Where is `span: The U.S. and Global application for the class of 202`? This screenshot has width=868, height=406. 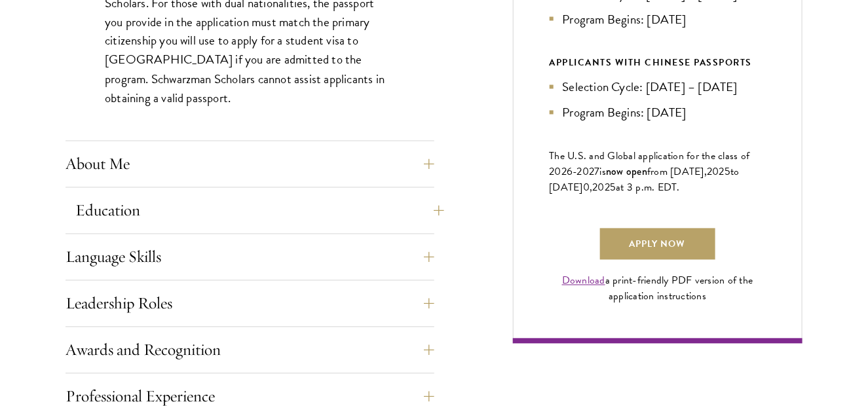 span: The U.S. and Global application for the class of 202 is located at coordinates (650, 164).